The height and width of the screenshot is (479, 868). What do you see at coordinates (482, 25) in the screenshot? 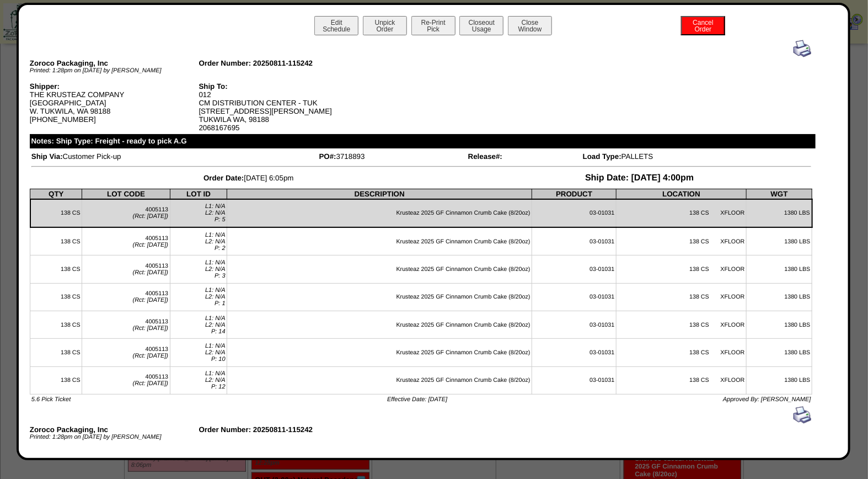
I see `button: CloseoutUsage` at bounding box center [482, 25].